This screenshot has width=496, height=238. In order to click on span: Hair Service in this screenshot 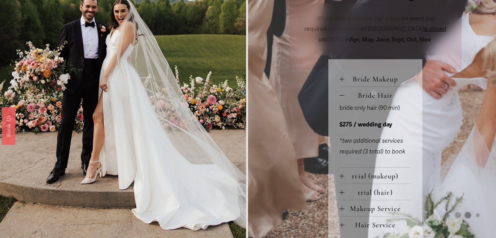, I will do `click(377, 225)`.